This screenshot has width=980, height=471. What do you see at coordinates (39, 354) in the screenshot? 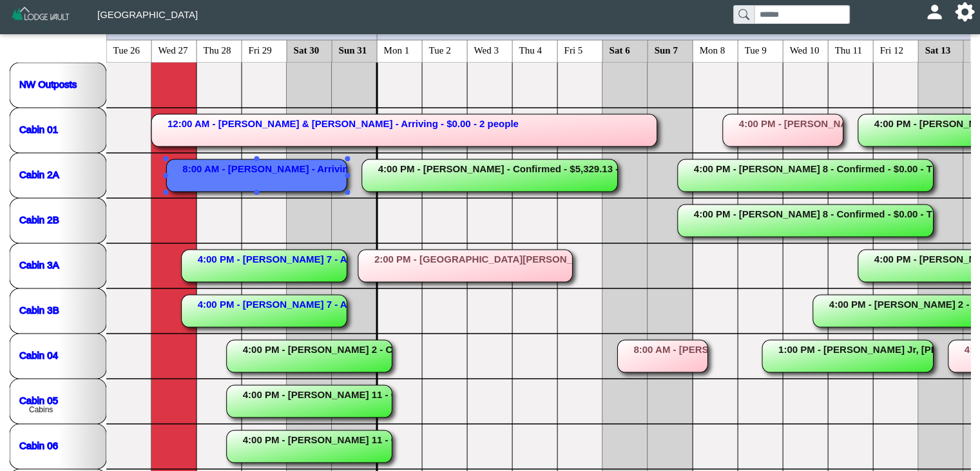
I see `a: Cabin 04` at bounding box center [39, 354].